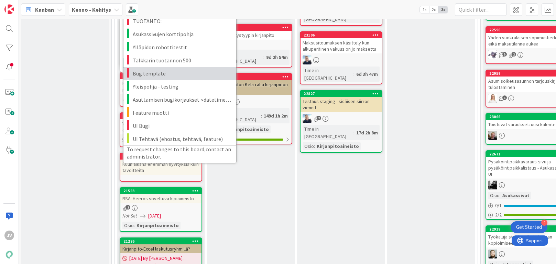 The height and width of the screenshot is (264, 556). Describe the element at coordinates (499, 205) in the screenshot. I see `span: 0 / 1` at that location.